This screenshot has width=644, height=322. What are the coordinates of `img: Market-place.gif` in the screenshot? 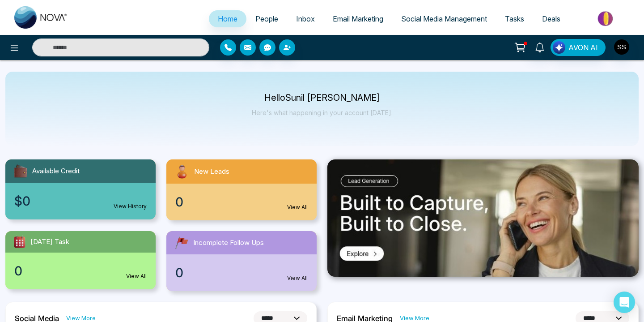 It's located at (606, 18).